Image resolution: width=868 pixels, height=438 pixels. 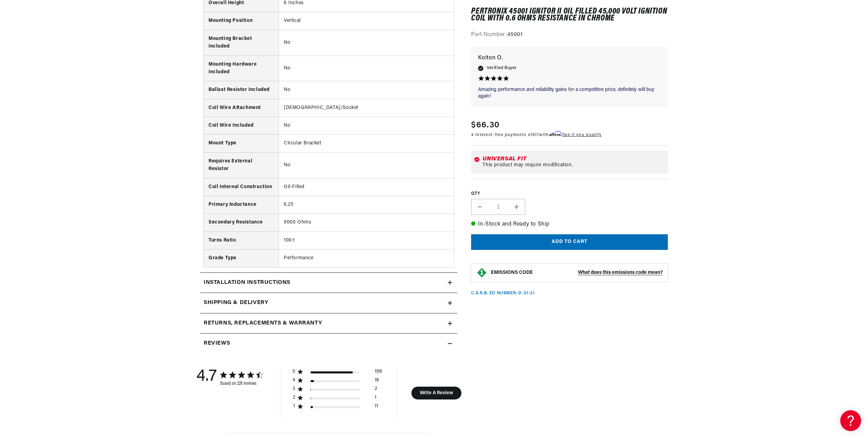 What do you see at coordinates (329, 323) in the screenshot?
I see `summary: Returns, Replacements & Warranty` at bounding box center [329, 323].